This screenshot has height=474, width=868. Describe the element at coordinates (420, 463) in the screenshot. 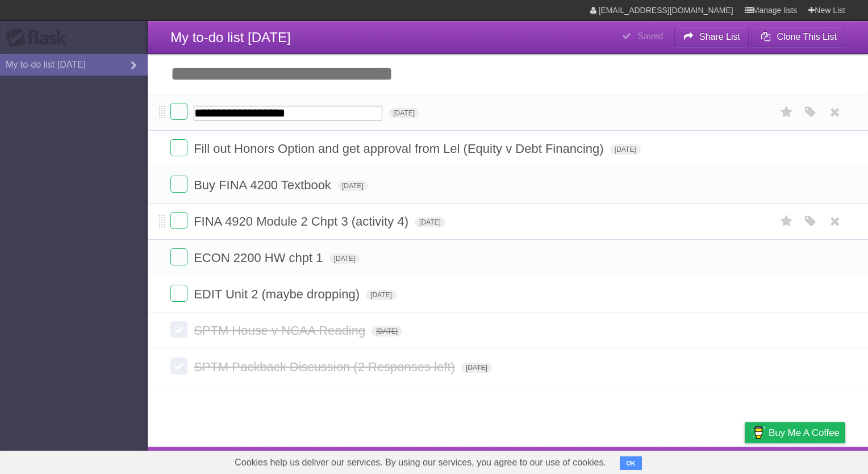

I see `span: Cookies help us deliver our services. By using our services, you agree to our use of cookies.` at that location.